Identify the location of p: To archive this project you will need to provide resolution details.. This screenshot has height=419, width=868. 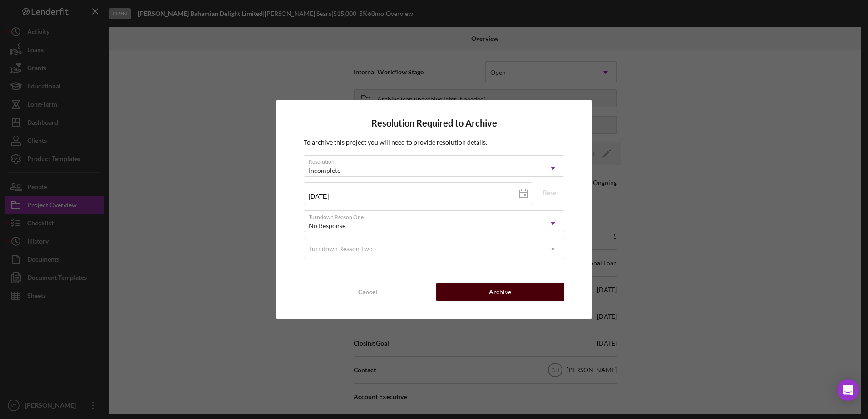
(434, 143).